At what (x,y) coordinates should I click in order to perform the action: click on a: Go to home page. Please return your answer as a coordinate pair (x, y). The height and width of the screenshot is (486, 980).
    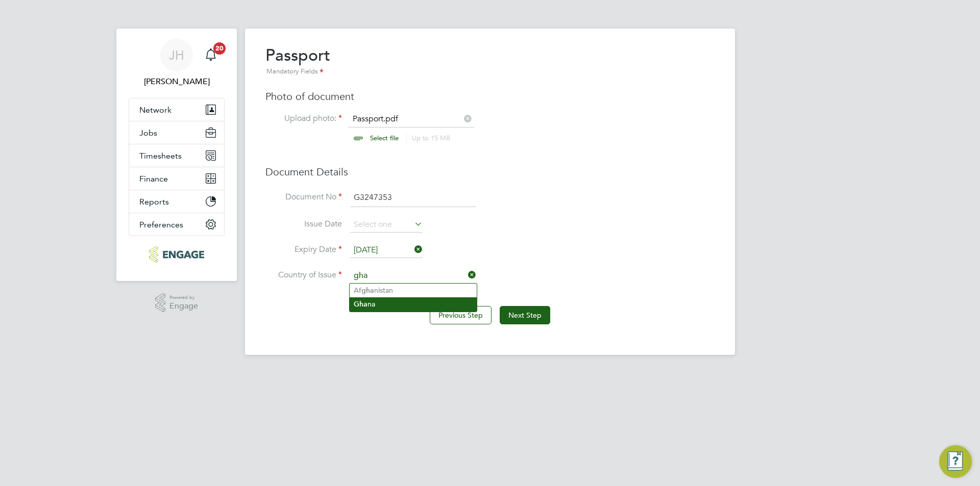
    Looking at the image, I should click on (177, 255).